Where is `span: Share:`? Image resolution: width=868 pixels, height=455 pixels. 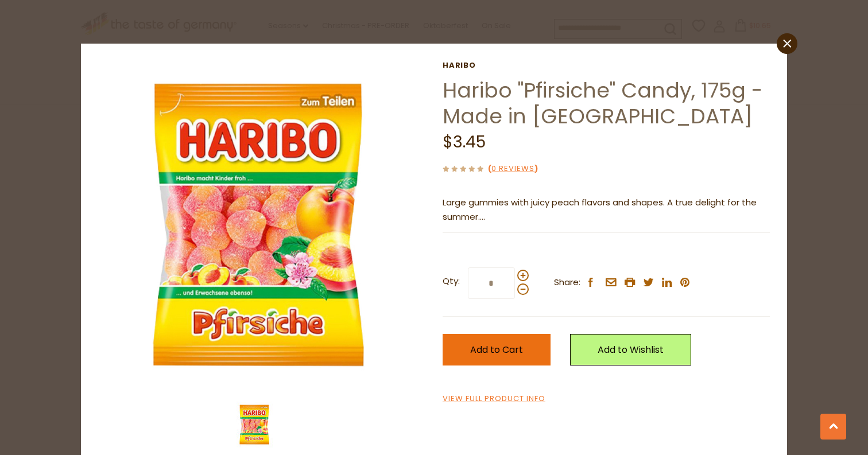
span: Share: is located at coordinates (567, 283).